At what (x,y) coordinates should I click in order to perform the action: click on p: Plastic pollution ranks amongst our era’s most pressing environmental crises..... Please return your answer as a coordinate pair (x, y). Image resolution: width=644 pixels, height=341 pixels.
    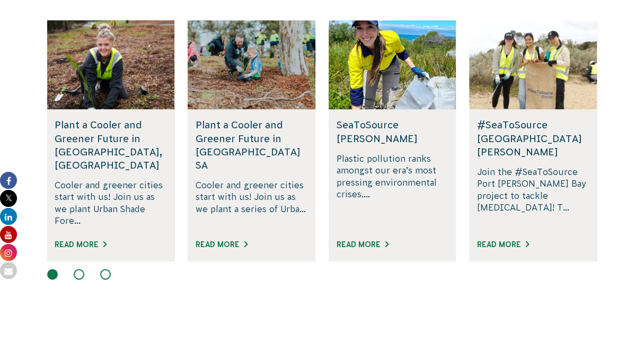
    Looking at the image, I should click on (393, 190).